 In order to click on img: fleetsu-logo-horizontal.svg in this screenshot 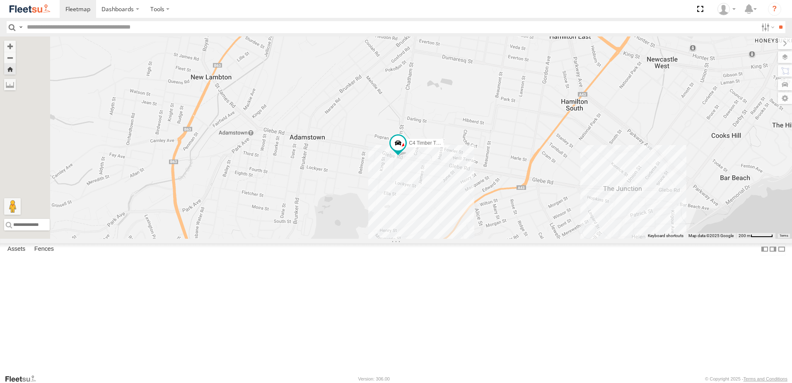, I will do `click(30, 9)`.